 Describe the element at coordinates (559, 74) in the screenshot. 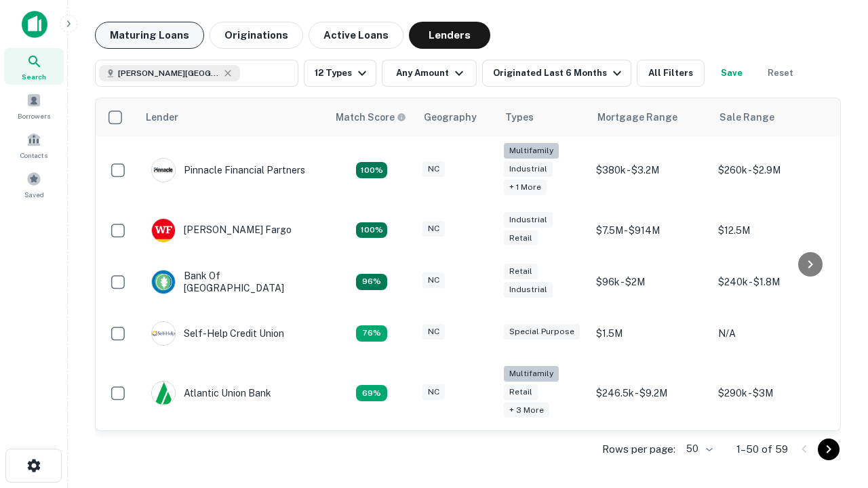

I see `div: Originated Last 6 Months` at that location.